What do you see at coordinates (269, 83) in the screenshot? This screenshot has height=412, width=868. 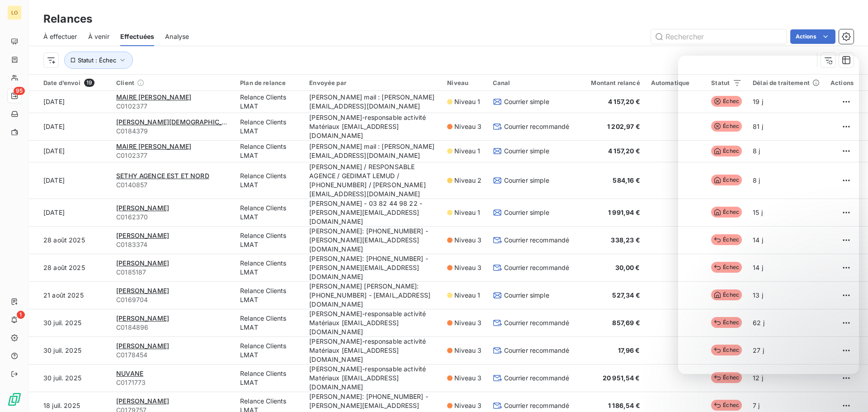 I see `div: Plan de relance` at bounding box center [269, 83].